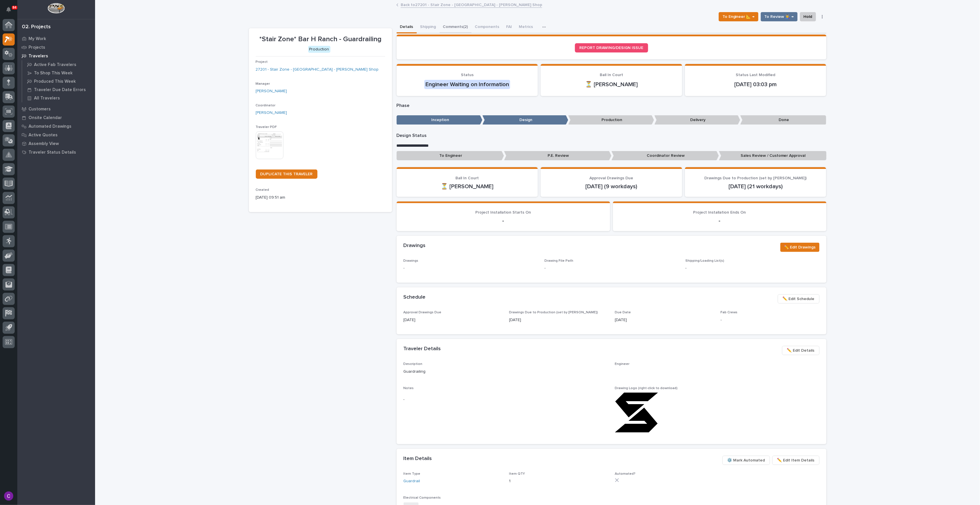  I want to click on span: ⚙️ Mark Automated, so click(746, 460).